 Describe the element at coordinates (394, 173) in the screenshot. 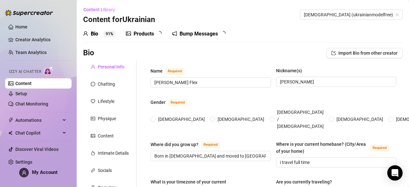

I see `div: Open Intercom Messenger` at that location.